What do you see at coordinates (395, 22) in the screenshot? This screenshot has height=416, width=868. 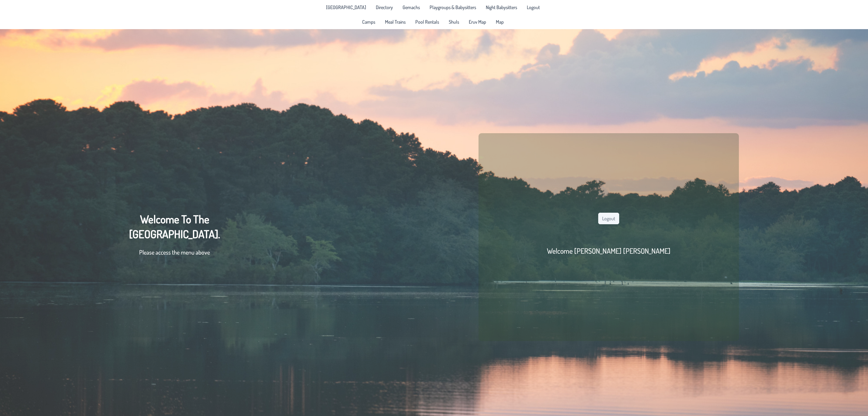 I see `li: Meal Trains` at bounding box center [395, 22].